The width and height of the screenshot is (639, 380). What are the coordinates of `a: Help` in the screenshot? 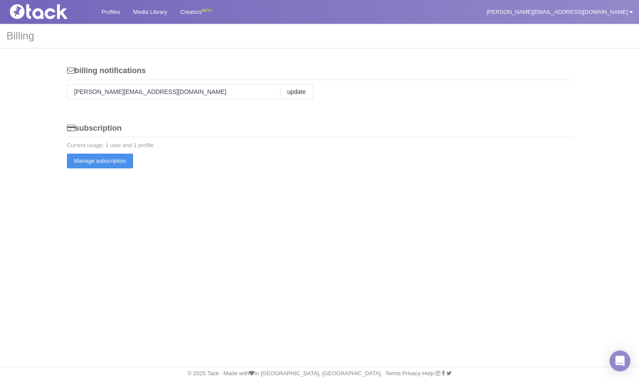 It's located at (428, 373).